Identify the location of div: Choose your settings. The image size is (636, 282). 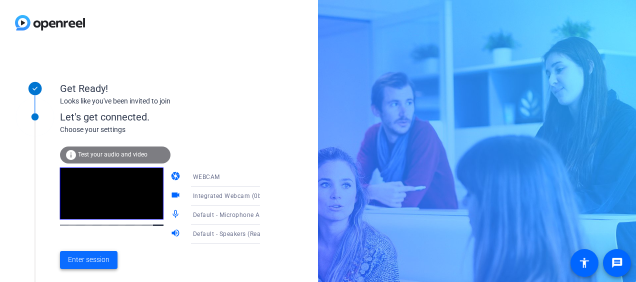
(170, 129).